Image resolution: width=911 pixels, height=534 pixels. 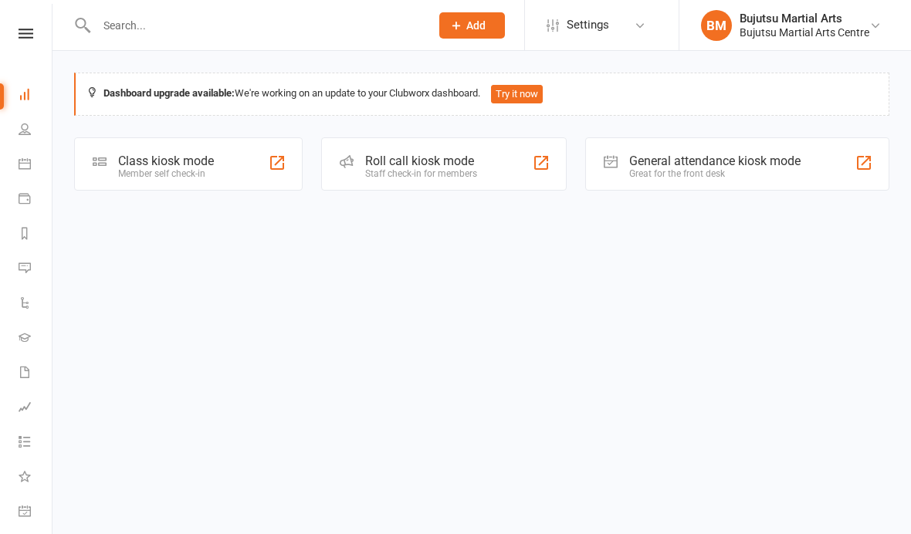 I want to click on div: General attendance kiosk mode, so click(x=715, y=161).